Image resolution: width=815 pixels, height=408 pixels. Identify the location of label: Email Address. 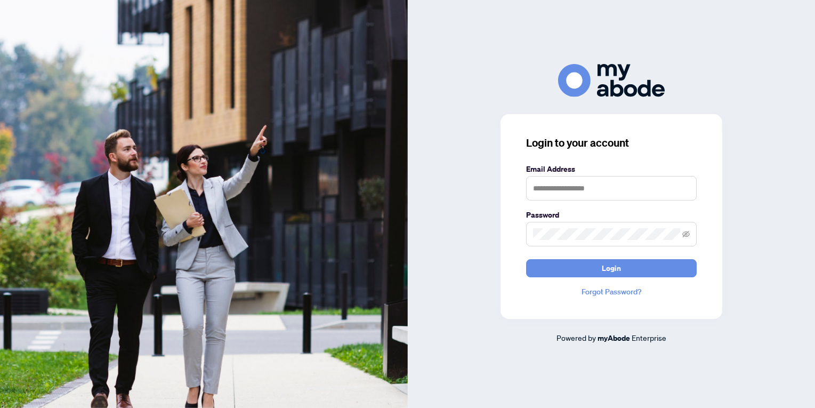
(611, 169).